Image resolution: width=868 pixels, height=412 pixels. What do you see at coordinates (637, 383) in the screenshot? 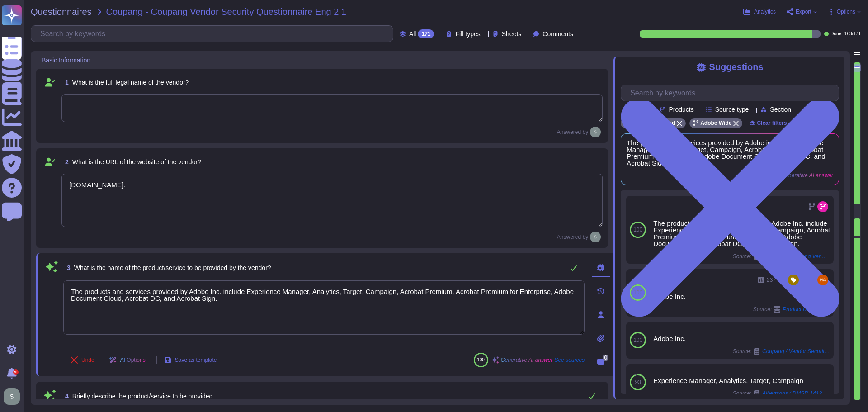
I see `span: 93` at bounding box center [637, 383].